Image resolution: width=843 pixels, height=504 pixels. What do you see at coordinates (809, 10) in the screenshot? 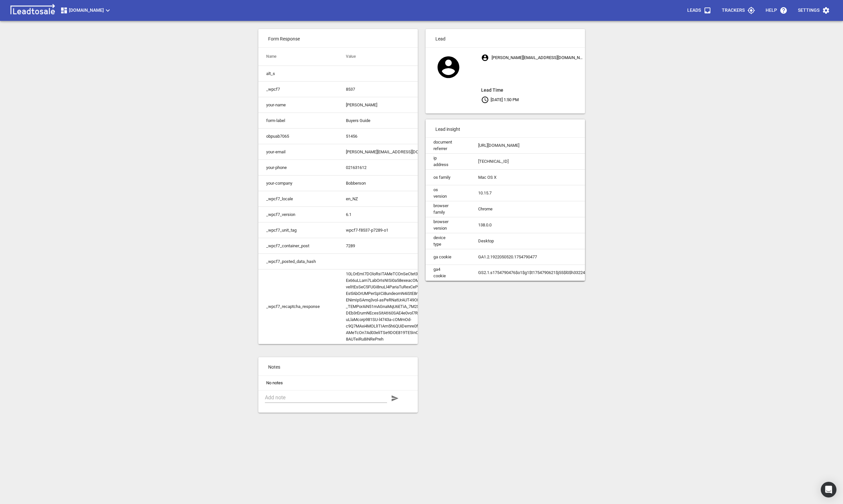
I see `p: Settings` at bounding box center [809, 10].